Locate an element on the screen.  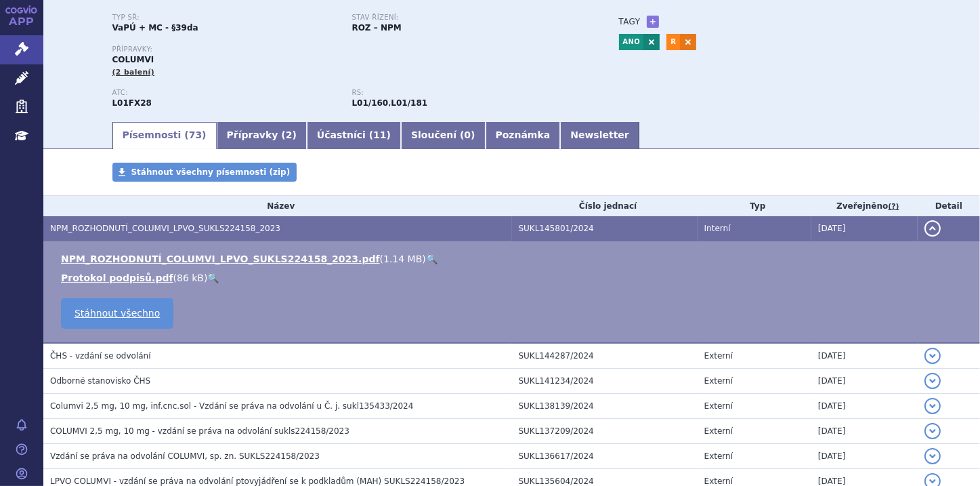
span: Vzdání se práva na odvolání COLUMVI, sp. zn. SUKLS224158/2023 is located at coordinates (185, 456).